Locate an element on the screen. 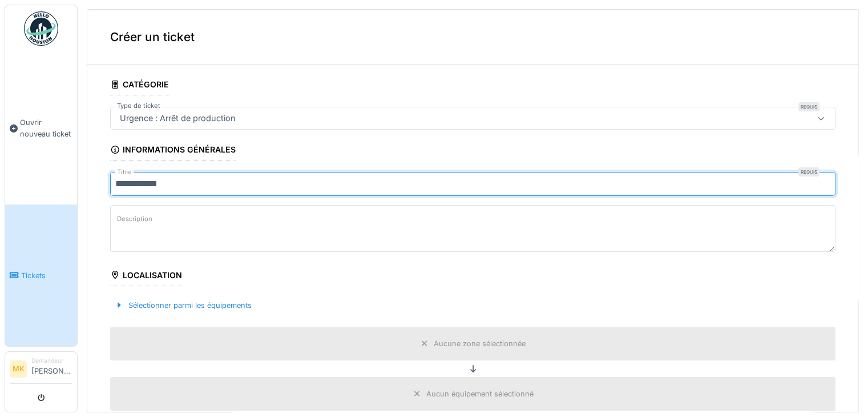  div: Urgence : Arrêt de production is located at coordinates (177, 118).